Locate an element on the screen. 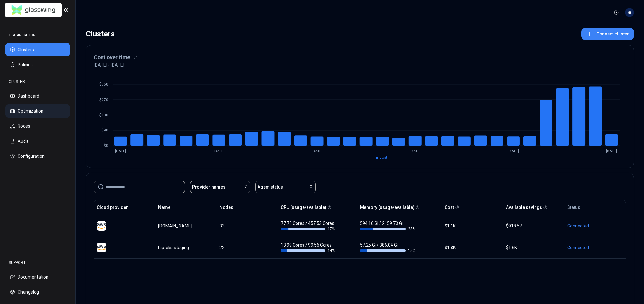 The image size is (644, 304). div: 14 % is located at coordinates (308, 251).